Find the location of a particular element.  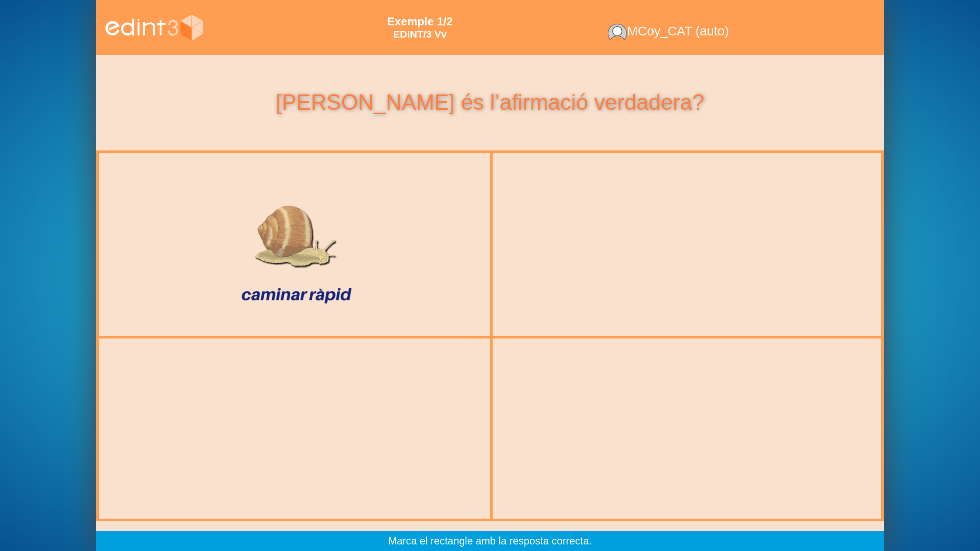

span: 1/2 is located at coordinates (444, 22).